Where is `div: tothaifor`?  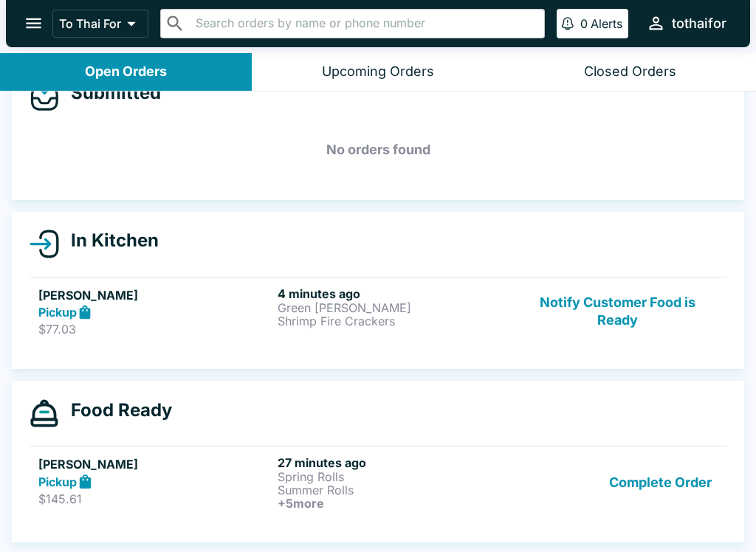
div: tothaifor is located at coordinates (699, 24).